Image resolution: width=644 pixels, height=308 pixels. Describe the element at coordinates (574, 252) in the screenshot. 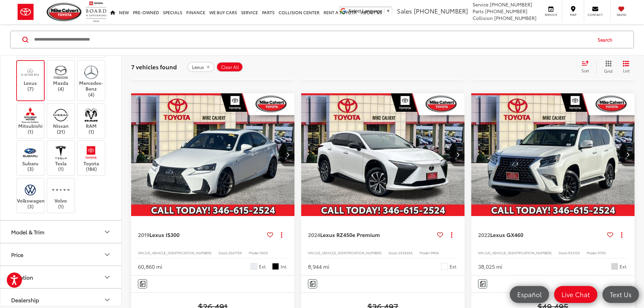

I see `span: P53120` at that location.